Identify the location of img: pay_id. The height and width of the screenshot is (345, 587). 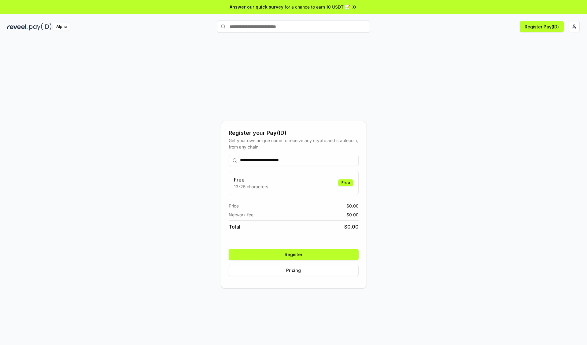
(40, 27).